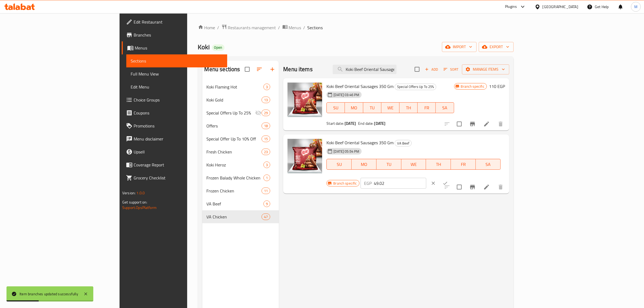 The width and height of the screenshot is (644, 308). What do you see at coordinates (266, 100) in the screenshot?
I see `span: 13` at bounding box center [266, 100].